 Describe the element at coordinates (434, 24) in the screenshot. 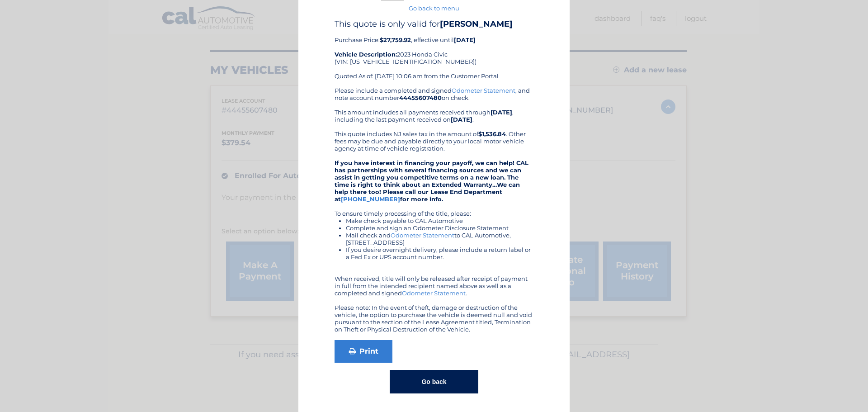

I see `h4: This quote is only valid for` at that location.